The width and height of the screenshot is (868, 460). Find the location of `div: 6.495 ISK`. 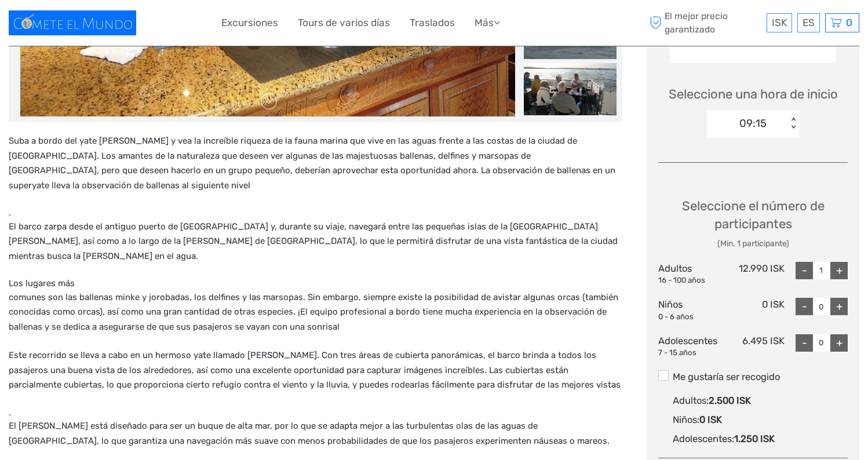

div: 6.495 ISK is located at coordinates (753, 347).